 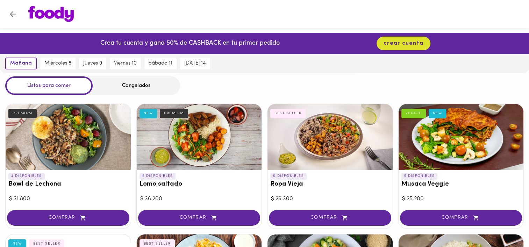 What do you see at coordinates (49, 86) in the screenshot?
I see `div: Listos para comer` at bounding box center [49, 86].